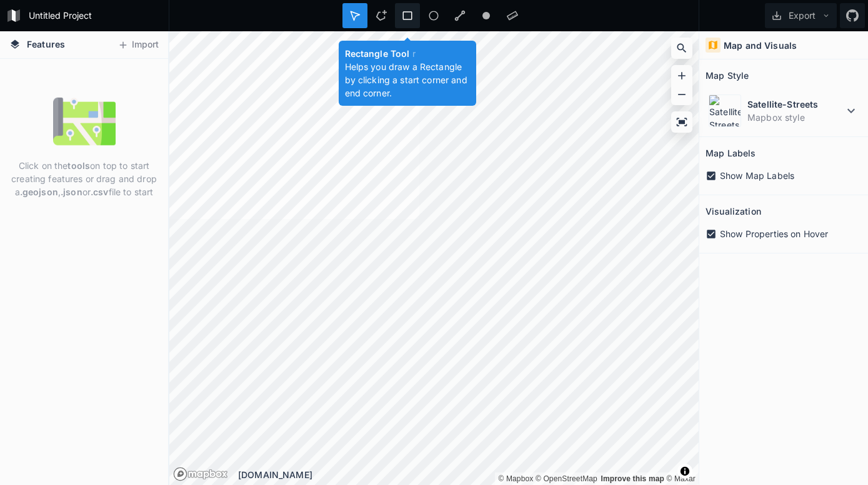 The height and width of the screenshot is (485, 868). What do you see at coordinates (46, 44) in the screenshot?
I see `span: Features` at bounding box center [46, 44].